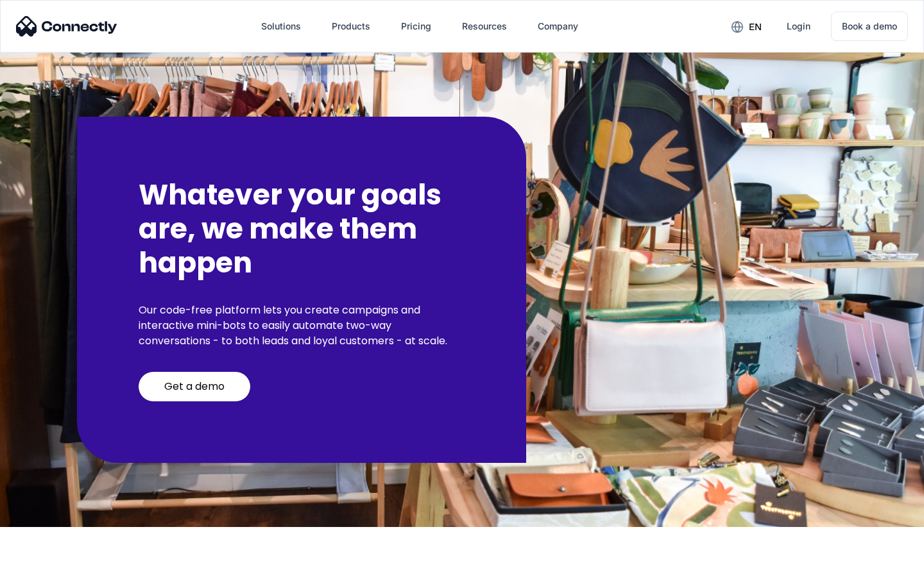 The width and height of the screenshot is (924, 577). Describe the element at coordinates (51, 563) in the screenshot. I see `ul: Language list` at that location.